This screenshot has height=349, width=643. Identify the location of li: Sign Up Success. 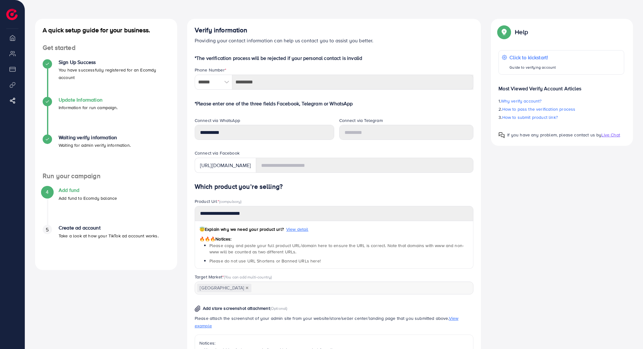
(106, 78).